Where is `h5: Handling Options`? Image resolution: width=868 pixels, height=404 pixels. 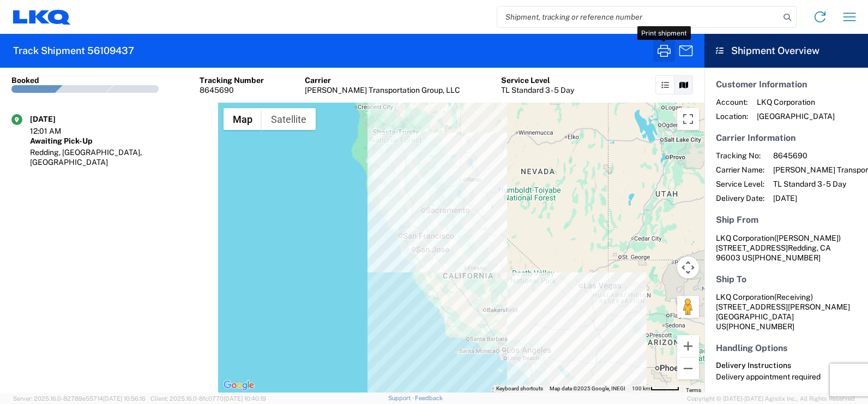
h5: Handling Options is located at coordinates (786, 347).